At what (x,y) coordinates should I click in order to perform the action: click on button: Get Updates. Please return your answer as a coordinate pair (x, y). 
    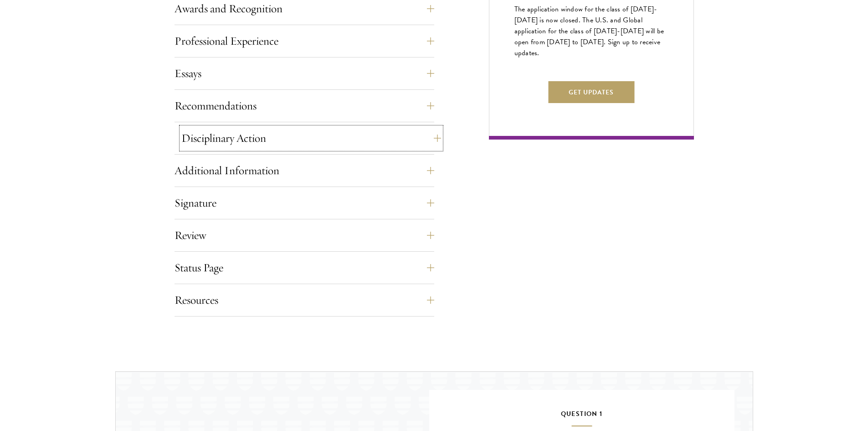
    Looking at the image, I should click on (591, 92).